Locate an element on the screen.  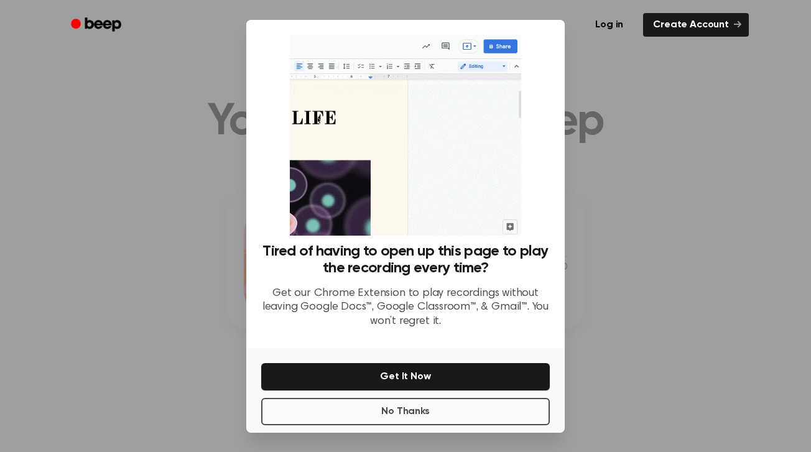
button: No Thanks is located at coordinates (405, 412).